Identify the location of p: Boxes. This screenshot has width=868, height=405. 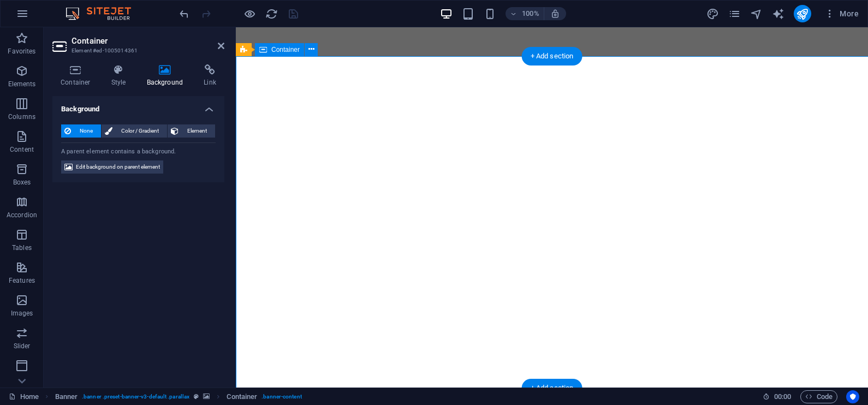
(22, 182).